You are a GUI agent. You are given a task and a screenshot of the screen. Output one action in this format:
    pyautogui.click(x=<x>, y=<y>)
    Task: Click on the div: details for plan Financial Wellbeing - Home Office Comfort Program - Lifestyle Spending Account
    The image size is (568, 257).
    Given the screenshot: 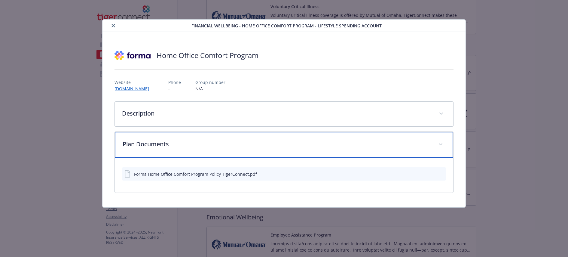 What is the action you would take?
    pyautogui.click(x=284, y=113)
    